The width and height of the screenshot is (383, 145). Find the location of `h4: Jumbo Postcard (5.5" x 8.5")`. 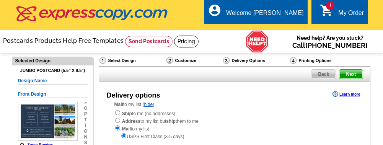

h4: Jumbo Postcard (5.5" x 8.5") is located at coordinates (53, 70).